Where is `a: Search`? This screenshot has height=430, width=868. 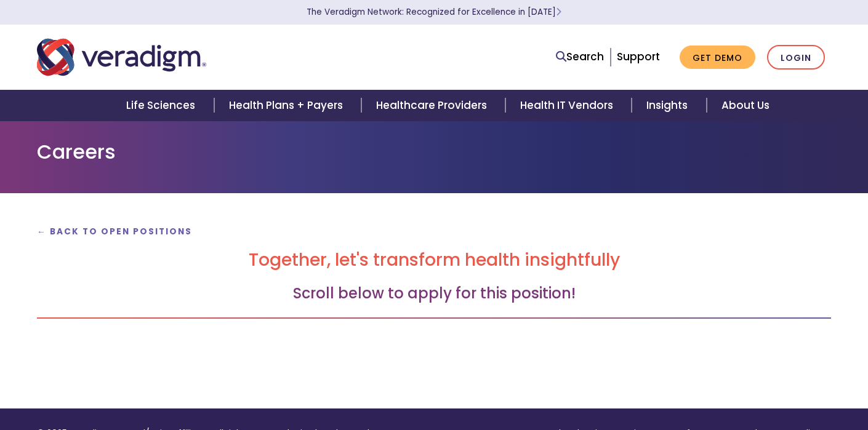 a: Search is located at coordinates (580, 57).